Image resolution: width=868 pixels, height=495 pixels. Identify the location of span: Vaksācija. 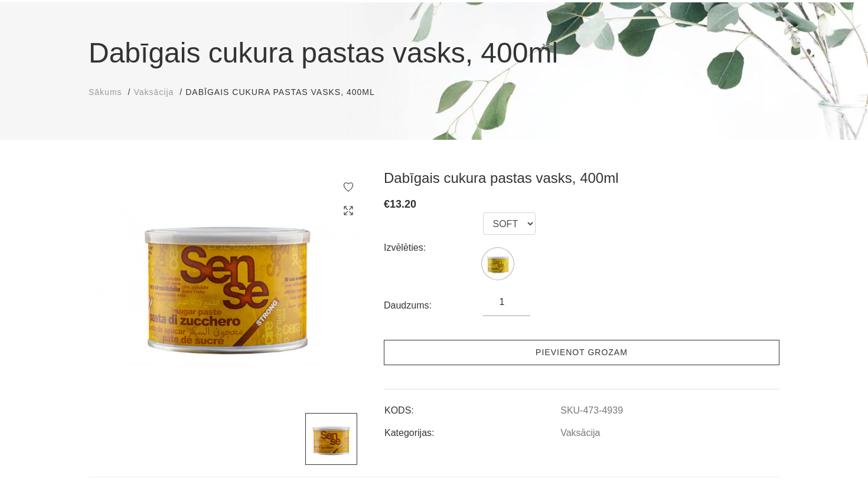
(153, 92).